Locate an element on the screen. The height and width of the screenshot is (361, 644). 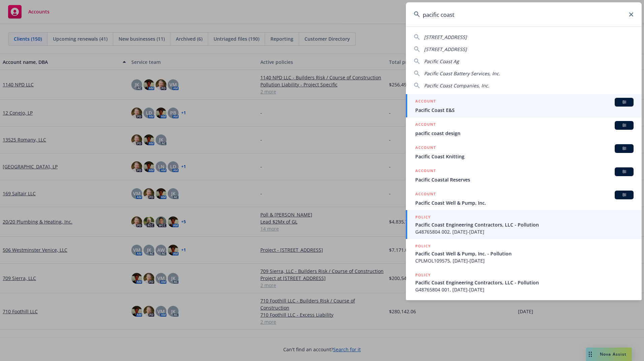
span: Pacific Coast Knitting is located at coordinates (525, 157).